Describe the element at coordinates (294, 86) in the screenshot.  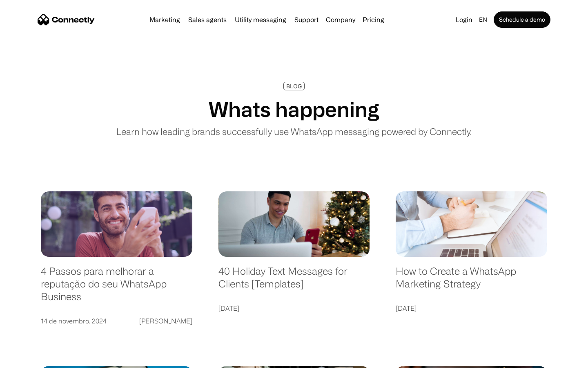
I see `div: BLOG` at that location.